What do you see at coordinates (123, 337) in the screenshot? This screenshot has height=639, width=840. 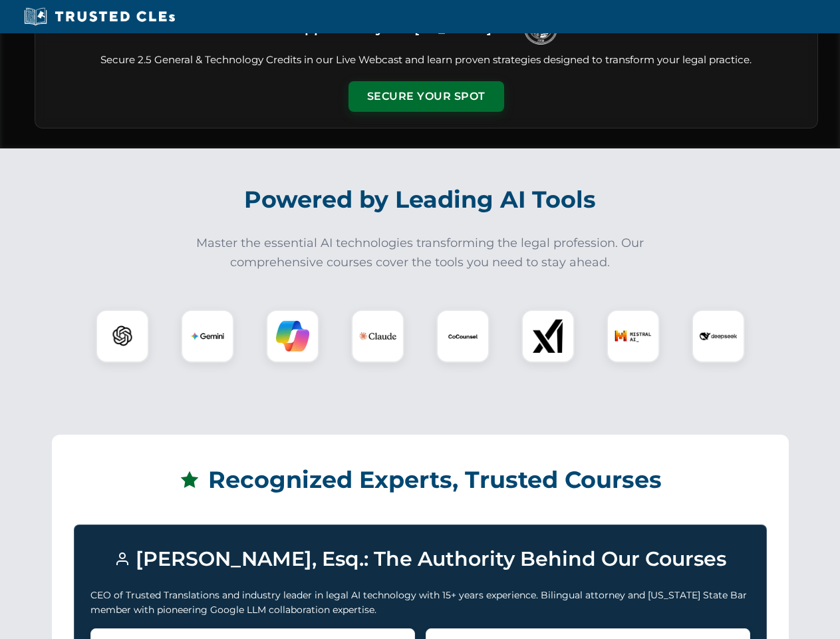 I see `img: ChatGPT Logo` at bounding box center [123, 337].